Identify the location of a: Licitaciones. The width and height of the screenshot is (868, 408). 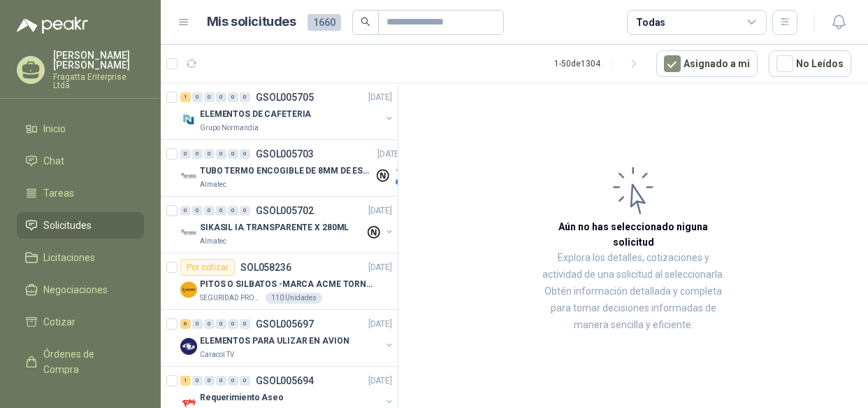
(80, 257).